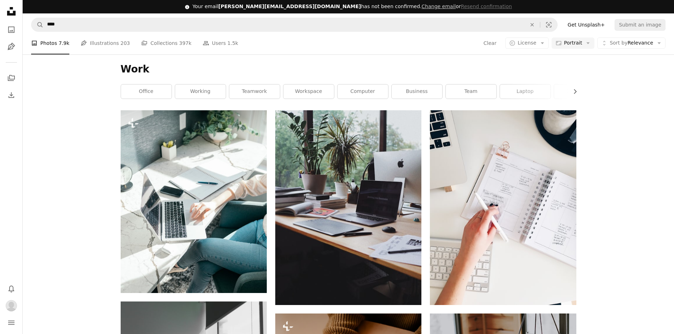 The width and height of the screenshot is (674, 334). What do you see at coordinates (11, 306) in the screenshot?
I see `button: Profile` at bounding box center [11, 306].